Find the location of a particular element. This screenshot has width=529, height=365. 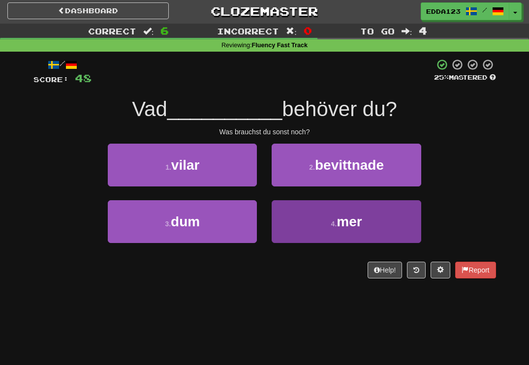

button: 2.bevittnade is located at coordinates (346, 165).